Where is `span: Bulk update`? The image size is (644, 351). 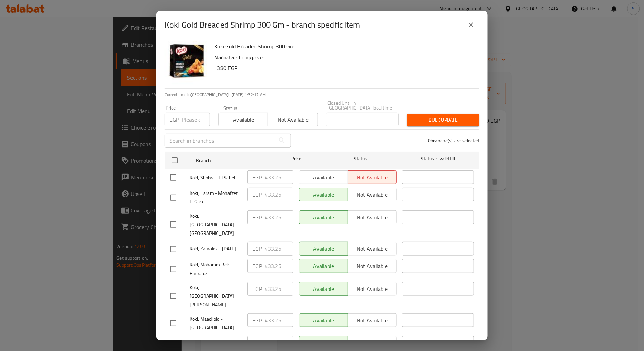 span: Bulk update is located at coordinates (444, 120).